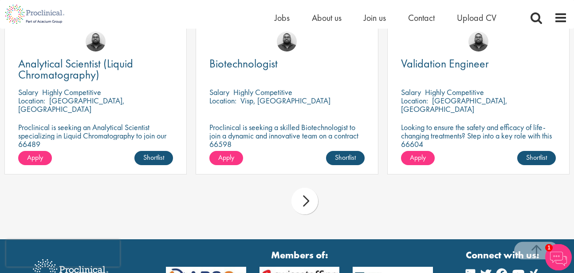 The image size is (574, 273). Describe the element at coordinates (549, 248) in the screenshot. I see `span: 1` at that location.